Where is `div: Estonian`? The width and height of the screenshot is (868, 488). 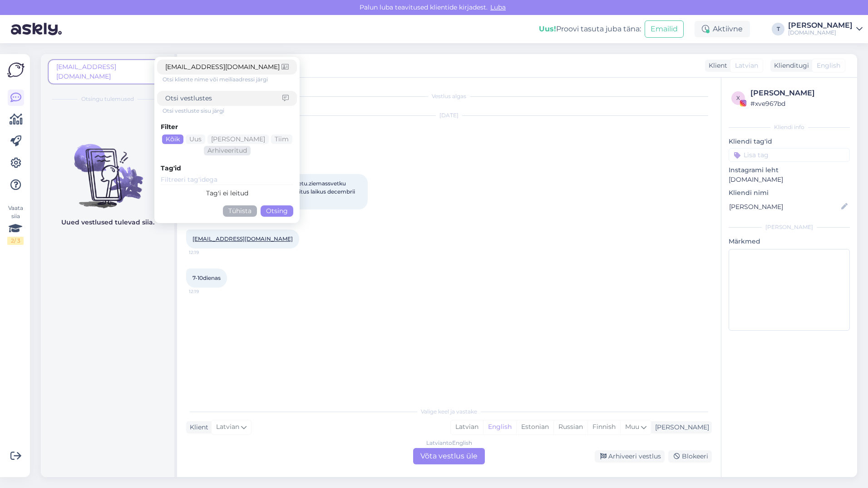 div: Estonian is located at coordinates (535, 427).